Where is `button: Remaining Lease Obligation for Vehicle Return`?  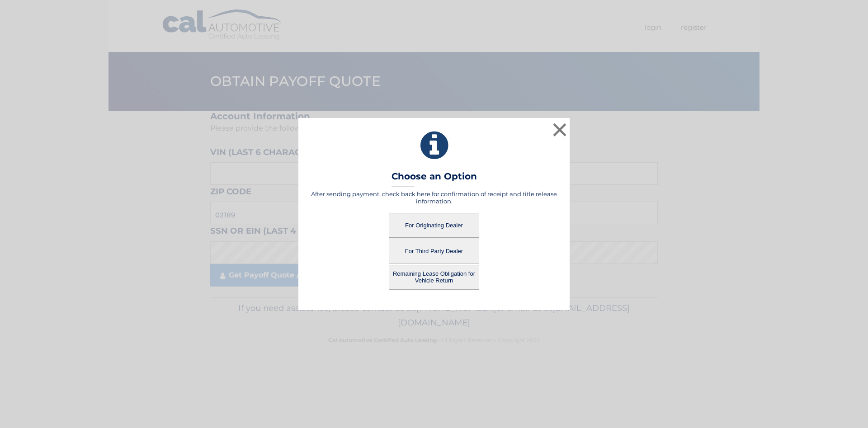 button: Remaining Lease Obligation for Vehicle Return is located at coordinates (434, 277).